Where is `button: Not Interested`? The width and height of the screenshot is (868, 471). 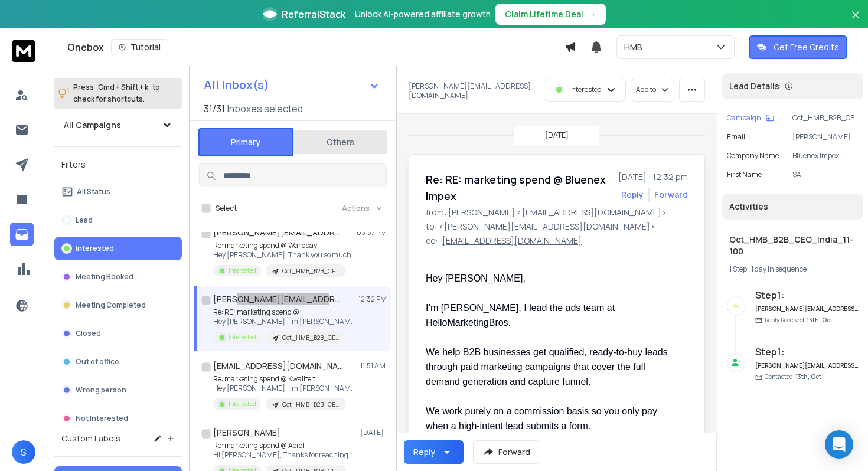
button: Not Interested is located at coordinates (118, 418).